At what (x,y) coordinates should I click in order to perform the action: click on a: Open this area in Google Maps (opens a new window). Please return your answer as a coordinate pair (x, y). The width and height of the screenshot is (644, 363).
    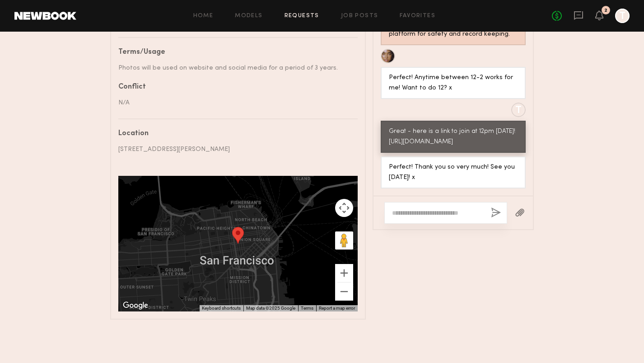
    Looking at the image, I should click on (135, 306).